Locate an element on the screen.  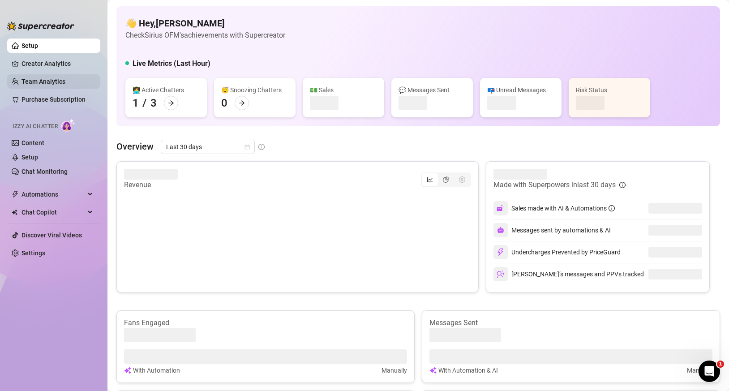
a: Content is located at coordinates (33, 143).